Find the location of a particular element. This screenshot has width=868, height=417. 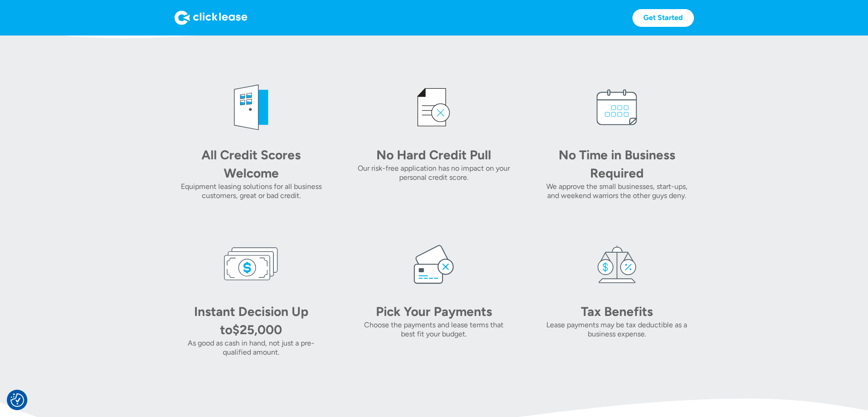

a: Get Started is located at coordinates (663, 18).